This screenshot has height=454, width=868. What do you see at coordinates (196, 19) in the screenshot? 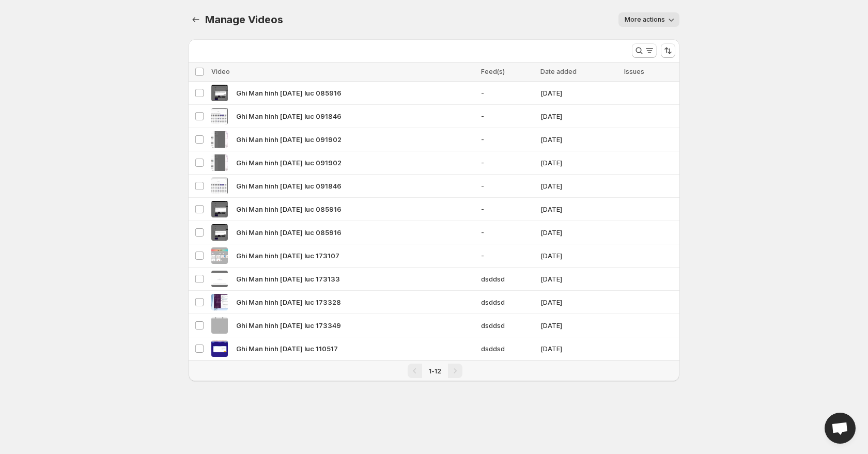
I see `button: Manage Videos` at bounding box center [196, 19].